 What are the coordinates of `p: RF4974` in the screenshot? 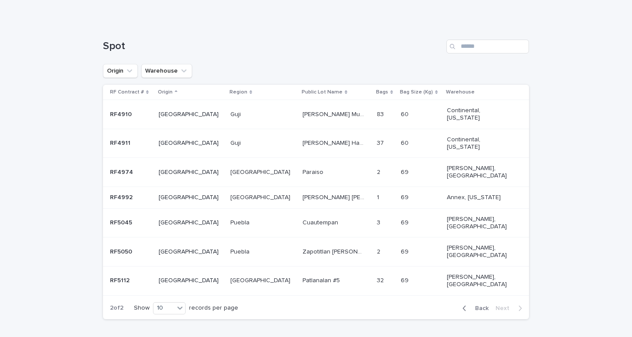 It's located at (122, 171).